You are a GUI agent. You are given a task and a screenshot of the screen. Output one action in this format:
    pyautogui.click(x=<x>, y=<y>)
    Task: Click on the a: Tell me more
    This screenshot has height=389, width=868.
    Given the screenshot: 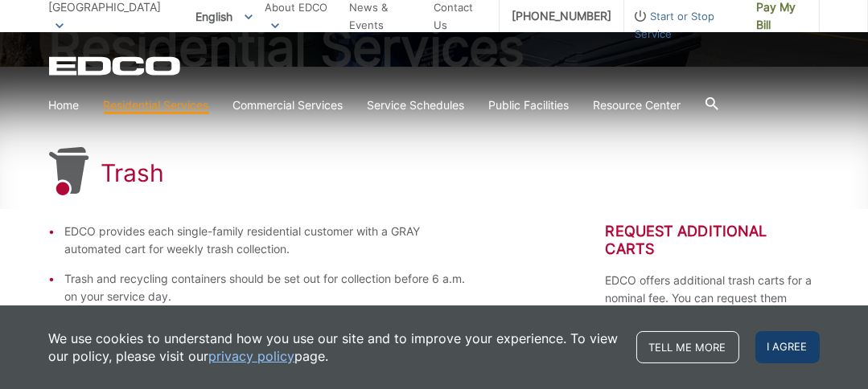 What is the action you would take?
    pyautogui.click(x=687, y=347)
    